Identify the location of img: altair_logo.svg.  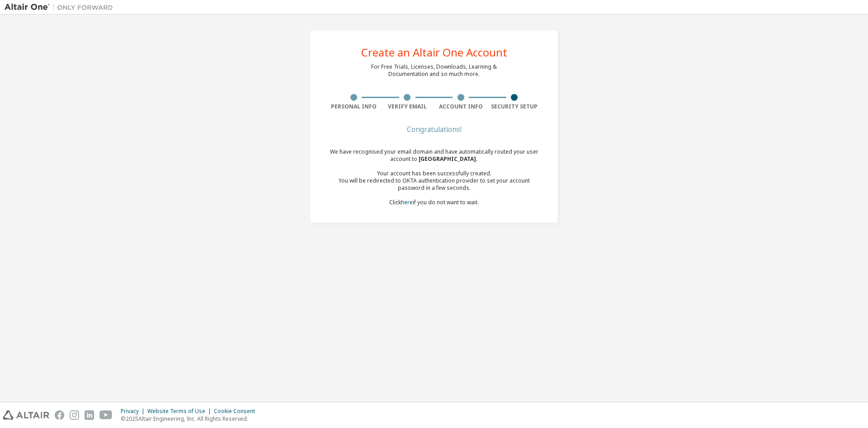
(26, 415).